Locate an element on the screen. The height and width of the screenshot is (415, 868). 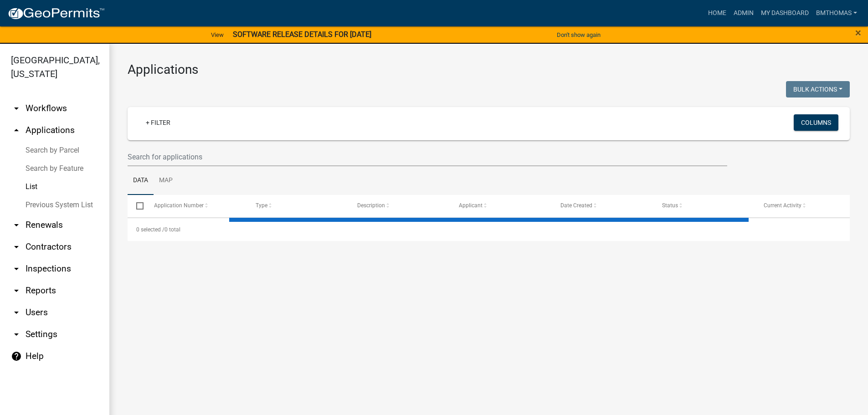
a: + Filter is located at coordinates (159, 123).